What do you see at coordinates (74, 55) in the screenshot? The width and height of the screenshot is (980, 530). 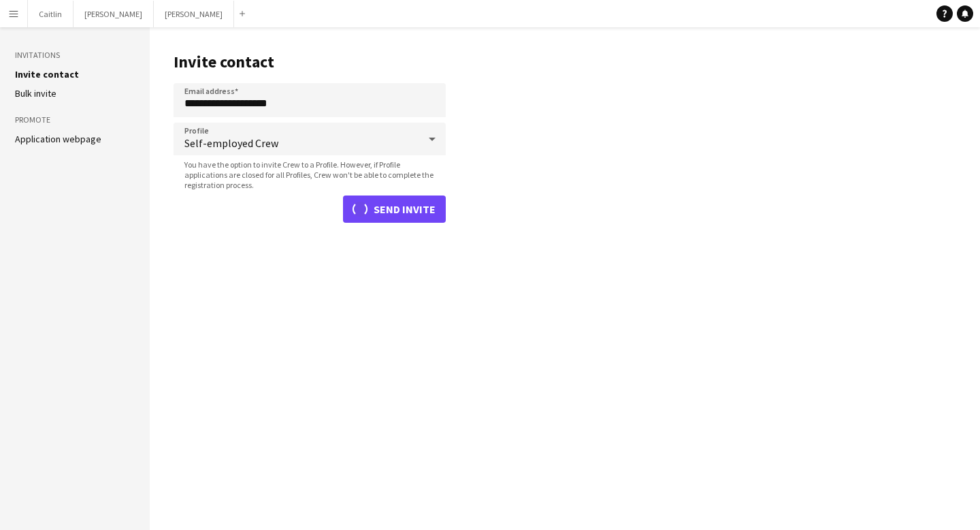 I see `h3: Invitations` at bounding box center [74, 55].